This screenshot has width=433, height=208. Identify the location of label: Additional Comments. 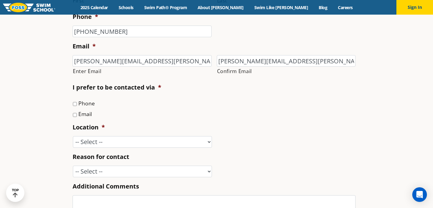
(106, 187).